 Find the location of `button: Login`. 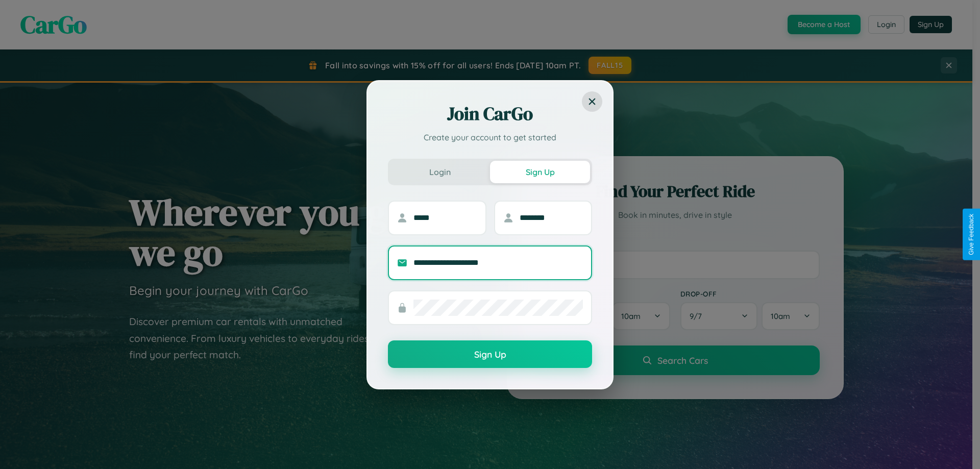

button: Login is located at coordinates (440, 172).